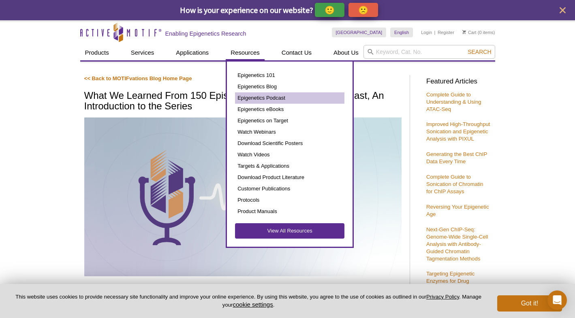 This screenshot has width=575, height=318. Describe the element at coordinates (243, 101) in the screenshot. I see `h1: What We Learned From 150 Episodes of the Epigenetics Podcast, An Introduction to the Series` at that location.